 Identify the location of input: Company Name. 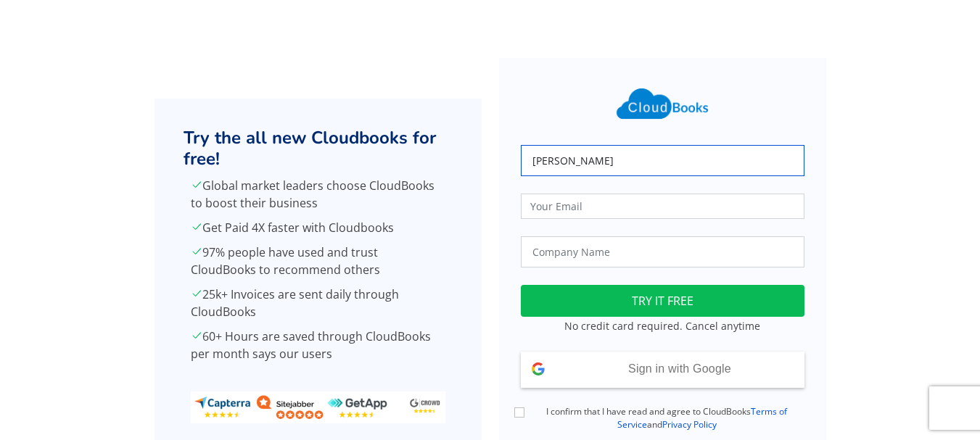
(662, 251).